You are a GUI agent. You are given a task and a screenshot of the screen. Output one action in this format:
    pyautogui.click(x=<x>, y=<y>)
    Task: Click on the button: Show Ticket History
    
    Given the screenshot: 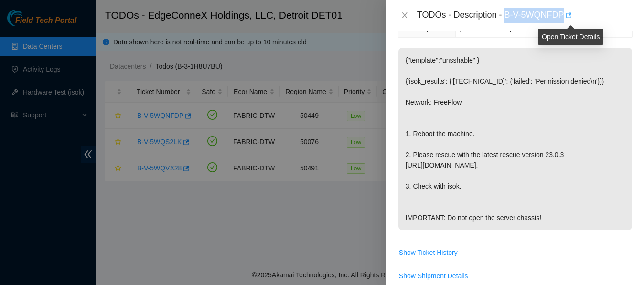 What is the action you would take?
    pyautogui.click(x=428, y=252)
    